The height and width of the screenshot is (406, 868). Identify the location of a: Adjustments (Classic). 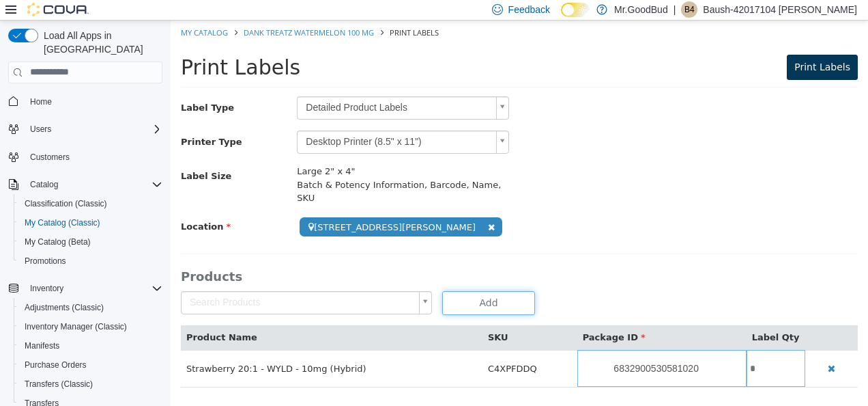
(64, 307).